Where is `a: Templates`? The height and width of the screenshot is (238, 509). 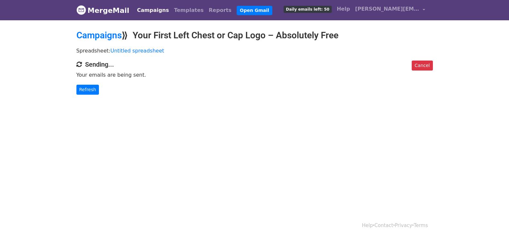 a: Templates is located at coordinates (189, 10).